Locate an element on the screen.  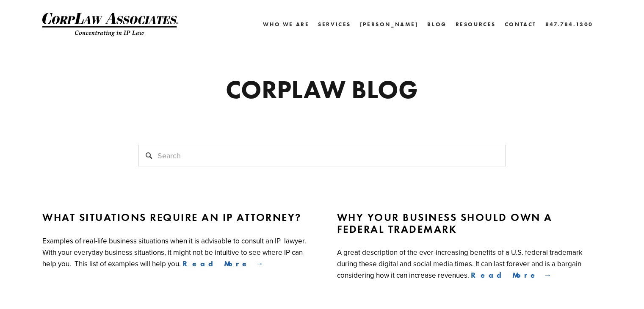
img: CorpLaw IP Law Firm is located at coordinates (110, 25).